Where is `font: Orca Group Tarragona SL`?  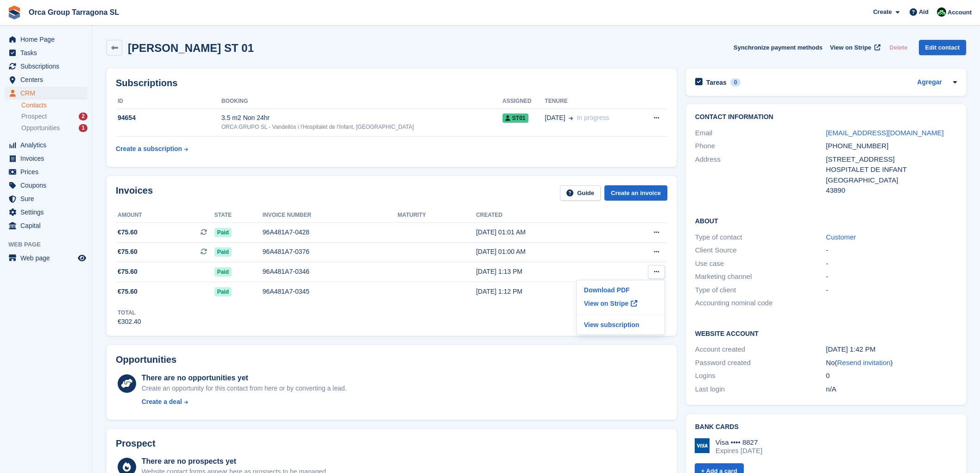 font: Orca Group Tarragona SL is located at coordinates (74, 12).